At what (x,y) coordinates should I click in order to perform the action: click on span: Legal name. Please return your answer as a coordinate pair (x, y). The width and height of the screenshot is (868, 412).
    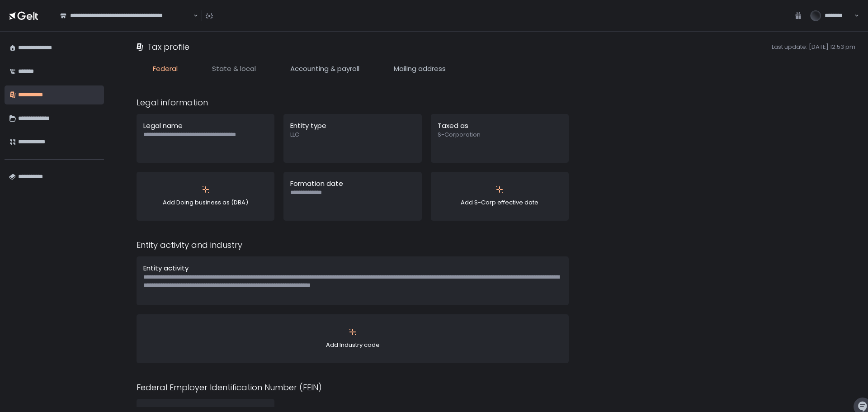
    Looking at the image, I should click on (163, 125).